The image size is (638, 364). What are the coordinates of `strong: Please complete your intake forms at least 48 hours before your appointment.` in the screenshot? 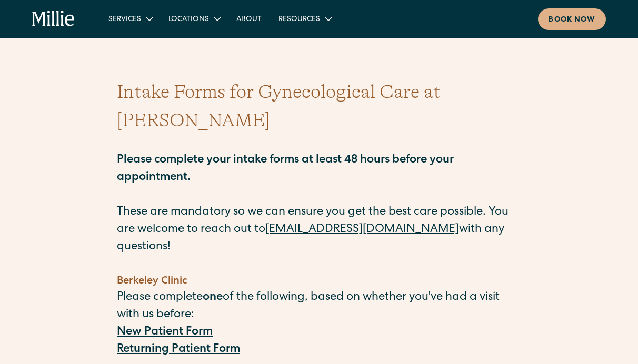 It's located at (285, 169).